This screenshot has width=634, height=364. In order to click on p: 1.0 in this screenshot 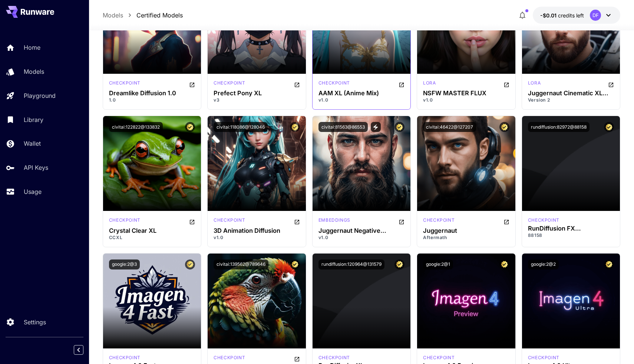, I will do `click(152, 100)`.